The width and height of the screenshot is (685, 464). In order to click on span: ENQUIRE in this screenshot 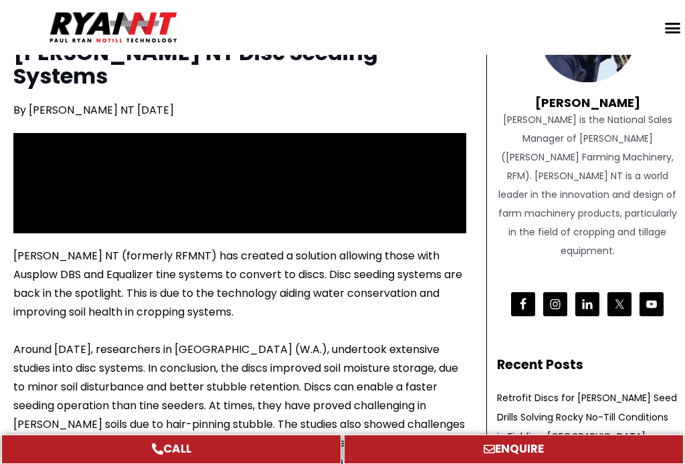, I will do `click(519, 450)`.